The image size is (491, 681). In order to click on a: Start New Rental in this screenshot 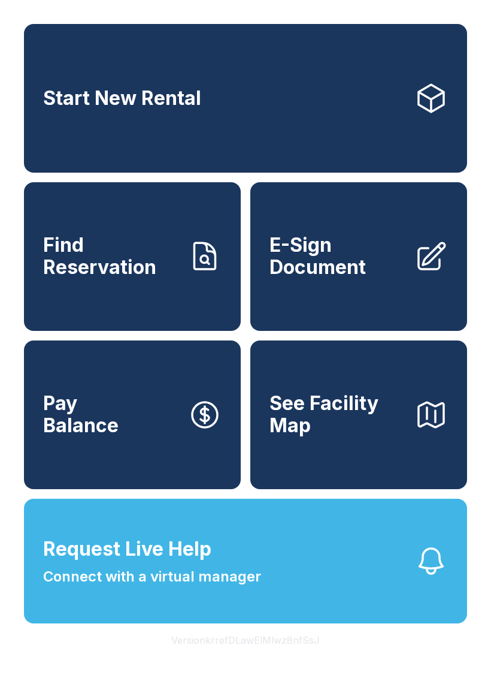, I will do `click(246, 98)`.